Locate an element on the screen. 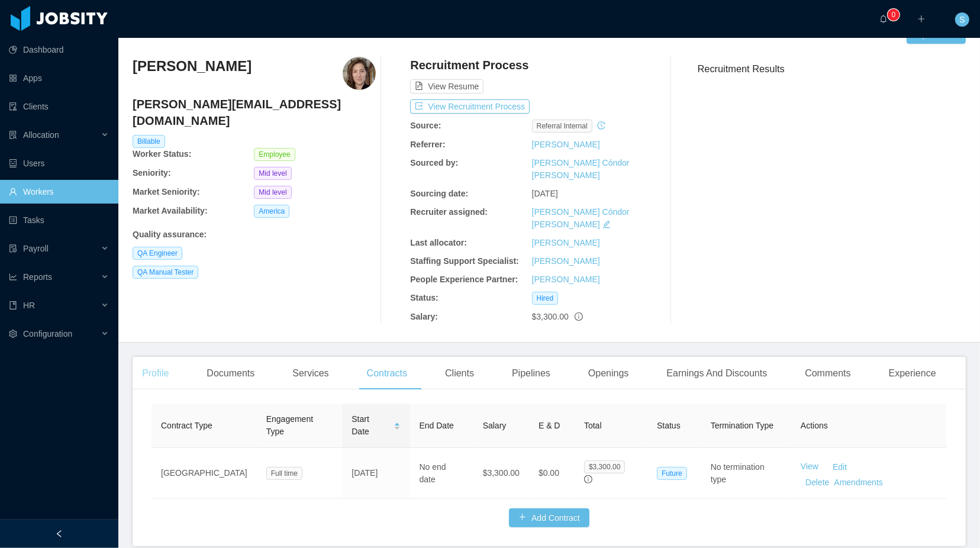  div: Documents is located at coordinates (230, 374).